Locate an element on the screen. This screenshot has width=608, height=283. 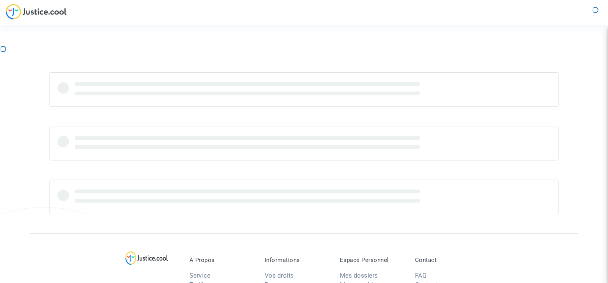
p: À Propos is located at coordinates (221, 260).